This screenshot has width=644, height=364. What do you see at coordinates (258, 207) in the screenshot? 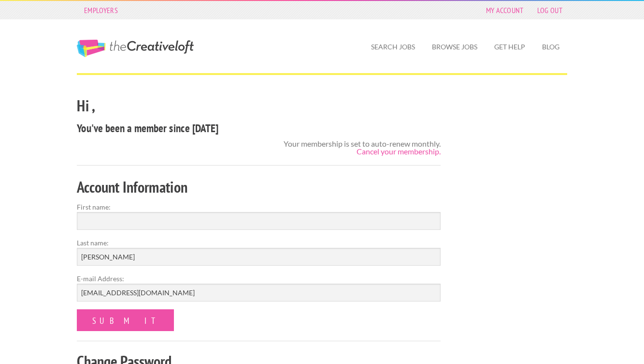
I see `label: First name:` at bounding box center [258, 207].